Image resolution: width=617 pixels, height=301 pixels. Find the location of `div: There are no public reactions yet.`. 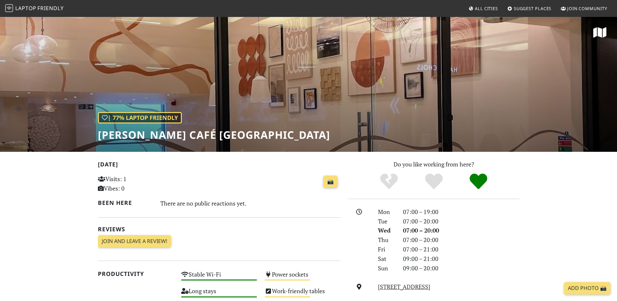

div: There are no public reactions yet. is located at coordinates (251, 203).